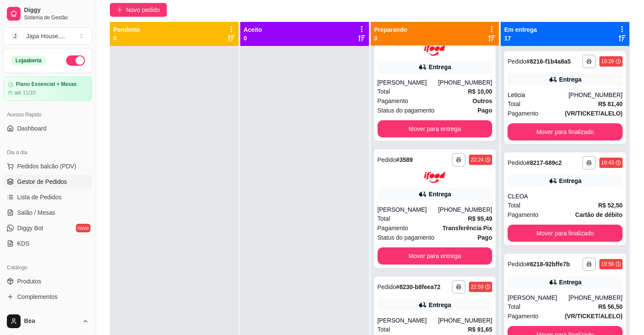 This screenshot has width=644, height=335. I want to click on div: 19:29, so click(608, 62).